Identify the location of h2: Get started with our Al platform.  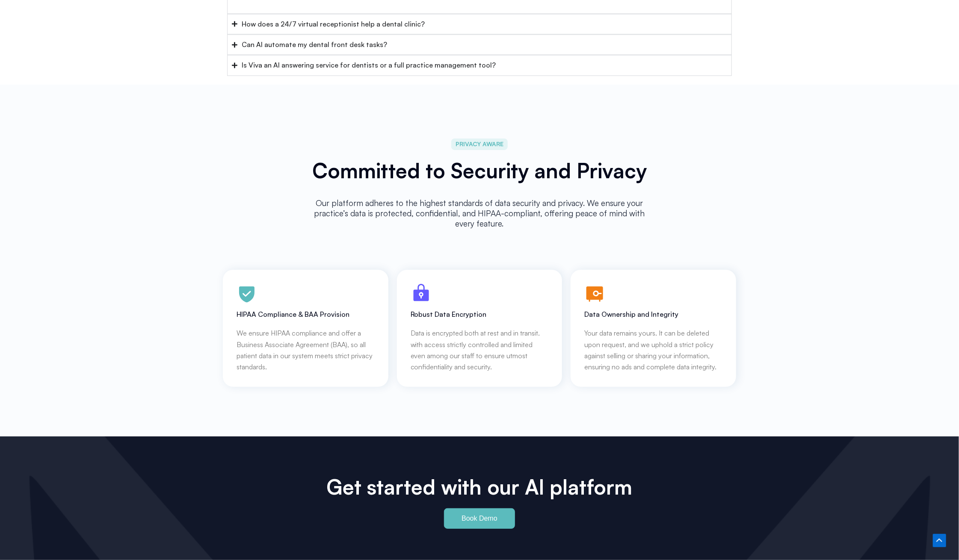
(479, 488).